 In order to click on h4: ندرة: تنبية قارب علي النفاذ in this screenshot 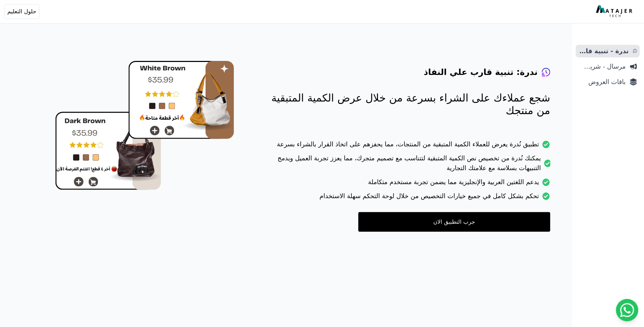, I will do `click(481, 72)`.